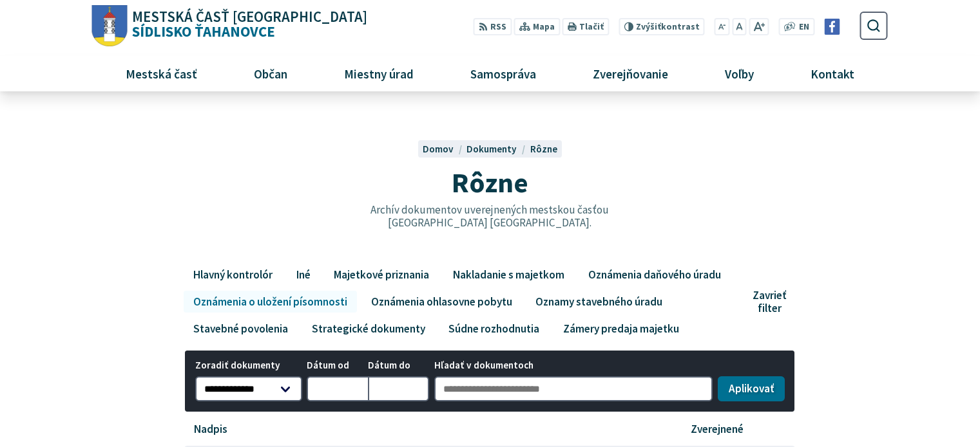  Describe the element at coordinates (772, 302) in the screenshot. I see `button: Zavrieť filter` at that location.